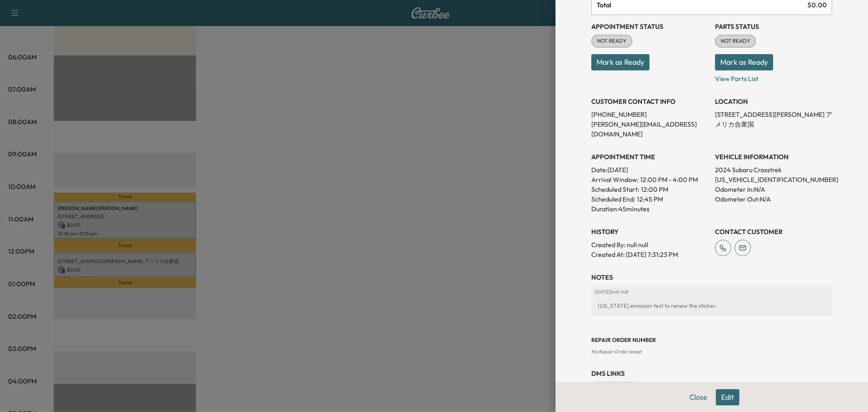  What do you see at coordinates (773, 231) in the screenshot?
I see `h3: CONTACT CUSTOMER` at bounding box center [773, 231].